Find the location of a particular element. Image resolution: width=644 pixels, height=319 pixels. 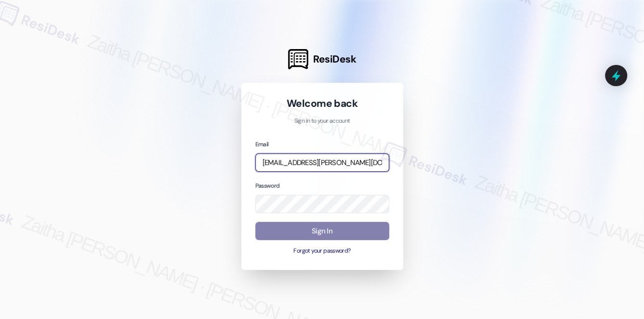

button: Sign In is located at coordinates (322, 231).